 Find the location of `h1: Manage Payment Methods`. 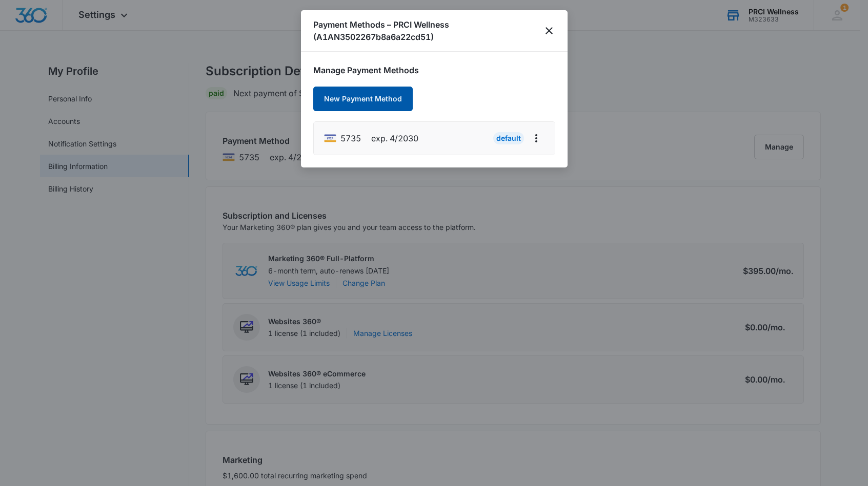

h1: Manage Payment Methods is located at coordinates (434, 70).